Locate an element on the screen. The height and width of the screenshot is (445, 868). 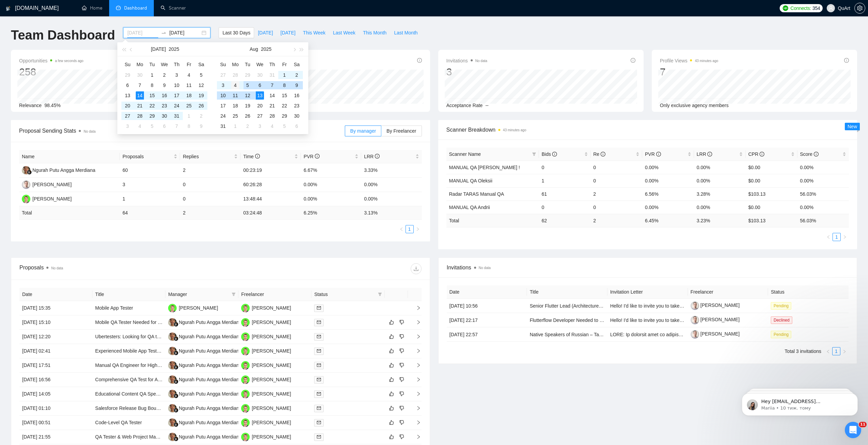
span: Pending is located at coordinates (781, 306).